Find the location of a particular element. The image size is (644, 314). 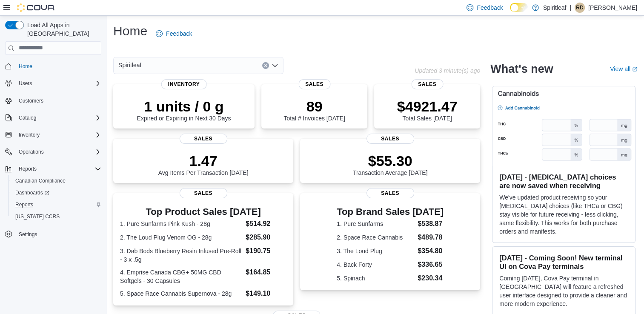

h2: What's new is located at coordinates (522, 69).